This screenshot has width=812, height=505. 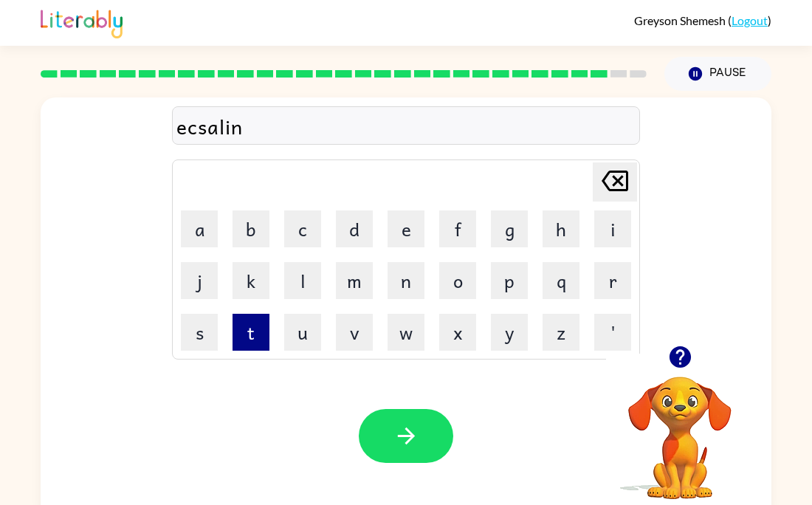 What do you see at coordinates (613, 280) in the screenshot?
I see `button: r` at bounding box center [613, 280].